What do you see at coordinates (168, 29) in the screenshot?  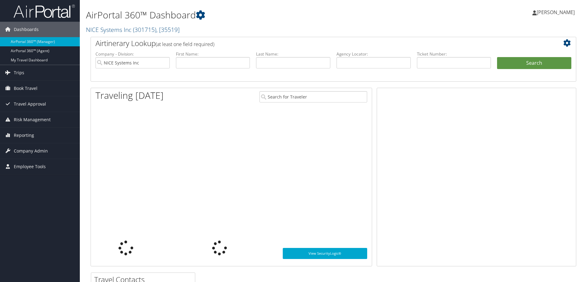 I see `span: , [ 35519 ]` at bounding box center [168, 29].